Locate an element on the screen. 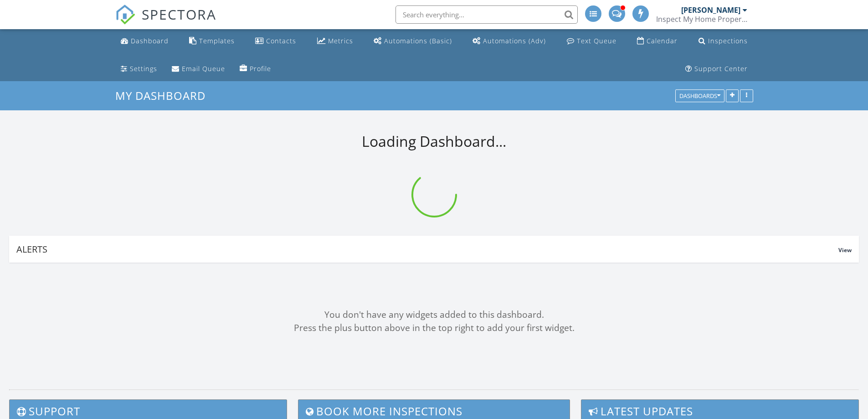 Image resolution: width=868 pixels, height=419 pixels. div: Alerts is located at coordinates (428, 249).